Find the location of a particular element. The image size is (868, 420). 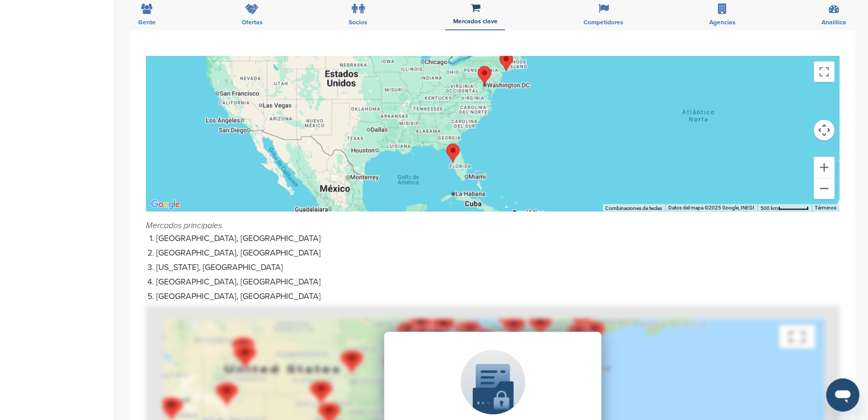

button: Cambiar a la vista en pantalla completa is located at coordinates (825, 72).